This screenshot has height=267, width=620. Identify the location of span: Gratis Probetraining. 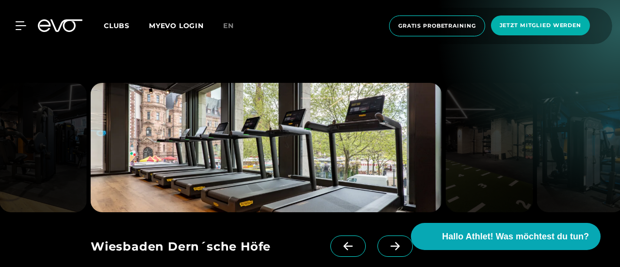
(437, 26).